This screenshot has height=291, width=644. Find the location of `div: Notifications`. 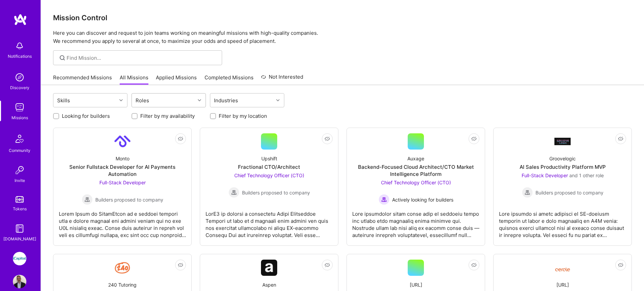

div: Notifications is located at coordinates (20, 56).